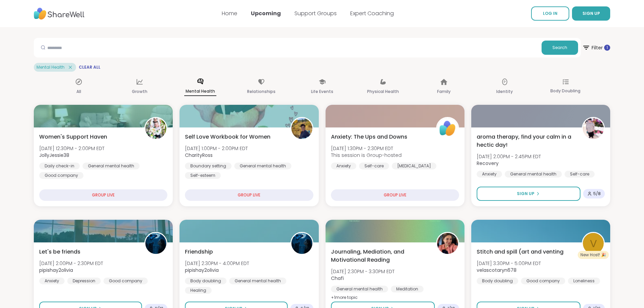  Describe the element at coordinates (198, 290) in the screenshot. I see `div: Healing` at that location.